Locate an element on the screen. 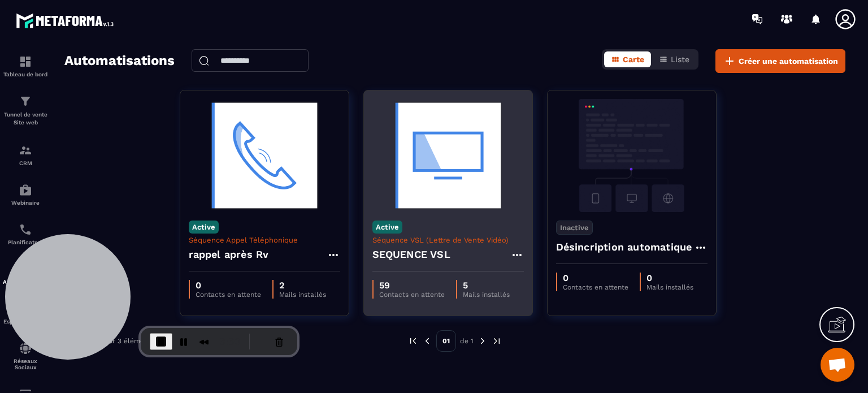  p: CRM is located at coordinates (26, 163).